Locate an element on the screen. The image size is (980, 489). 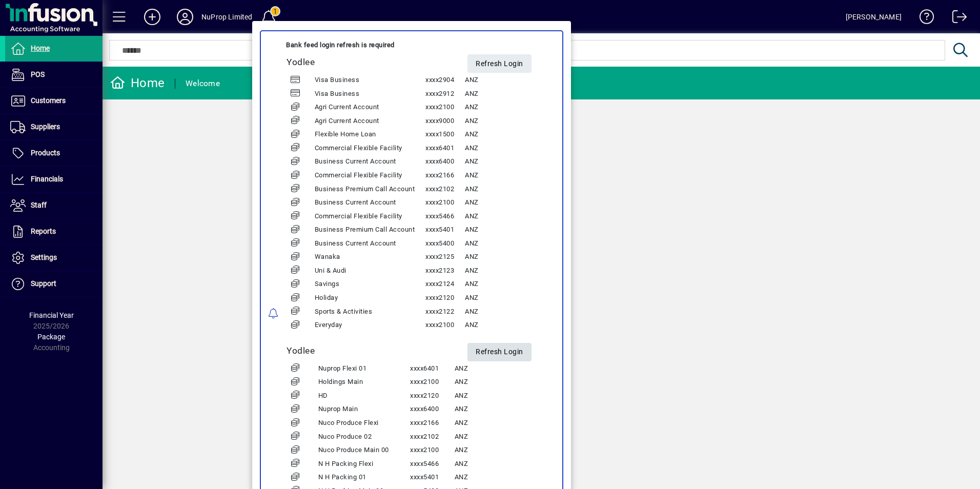
td: xxxx2122 is located at coordinates (444, 311).